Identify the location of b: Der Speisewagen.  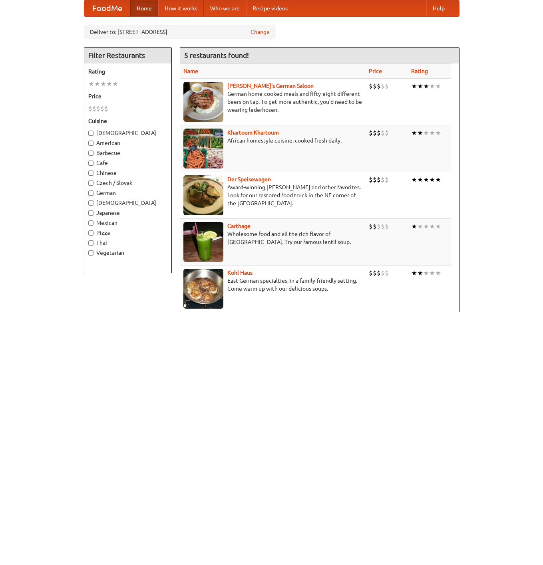
(249, 179).